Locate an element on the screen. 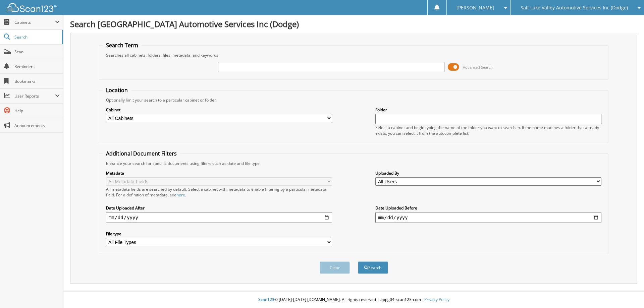  div: Searches all cabinets, folders, files, metadata, and keywords is located at coordinates (354, 55).